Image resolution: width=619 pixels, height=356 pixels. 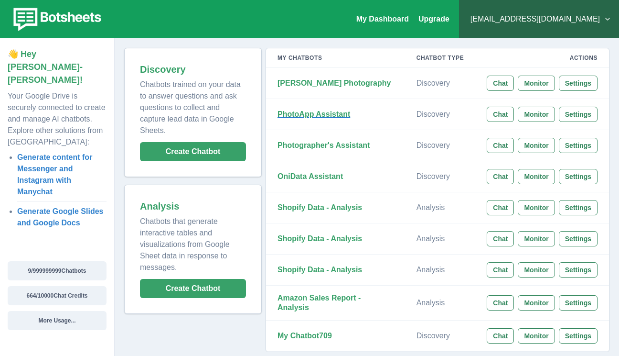 What do you see at coordinates (319, 302) in the screenshot?
I see `strong: Amazon Sales Report - Analysis` at bounding box center [319, 302].